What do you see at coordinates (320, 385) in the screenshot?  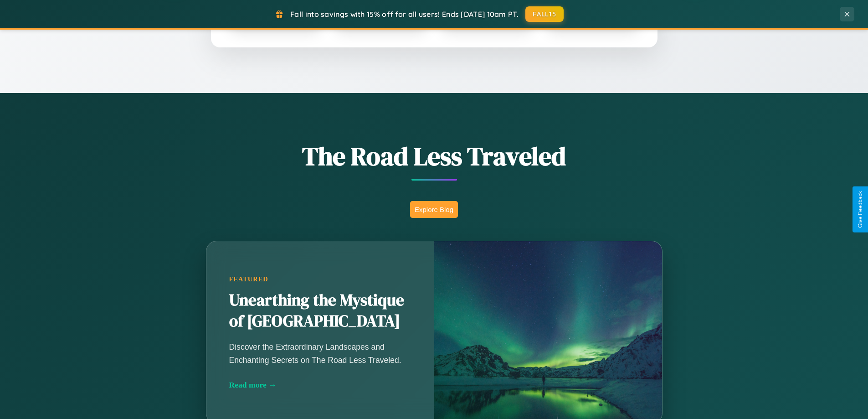 I see `div: Read more →` at bounding box center [320, 385].